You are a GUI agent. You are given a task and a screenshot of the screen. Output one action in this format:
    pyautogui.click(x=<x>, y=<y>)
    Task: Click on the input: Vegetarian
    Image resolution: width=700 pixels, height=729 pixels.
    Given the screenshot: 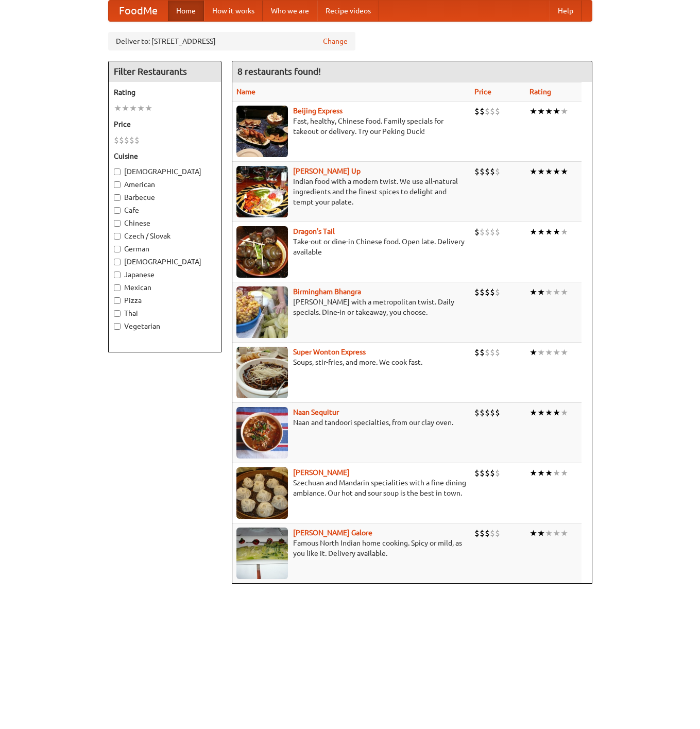 What is the action you would take?
    pyautogui.click(x=117, y=326)
    